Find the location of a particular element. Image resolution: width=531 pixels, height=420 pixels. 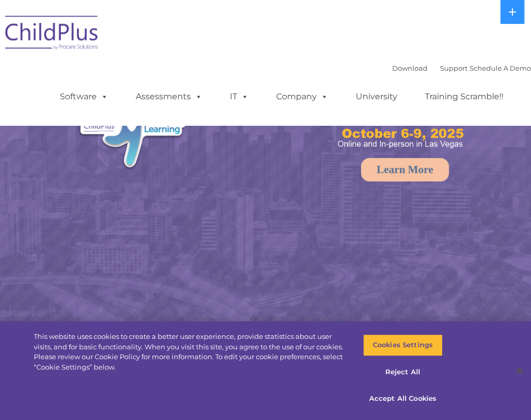

button: Cookies Settings is located at coordinates (403, 345).